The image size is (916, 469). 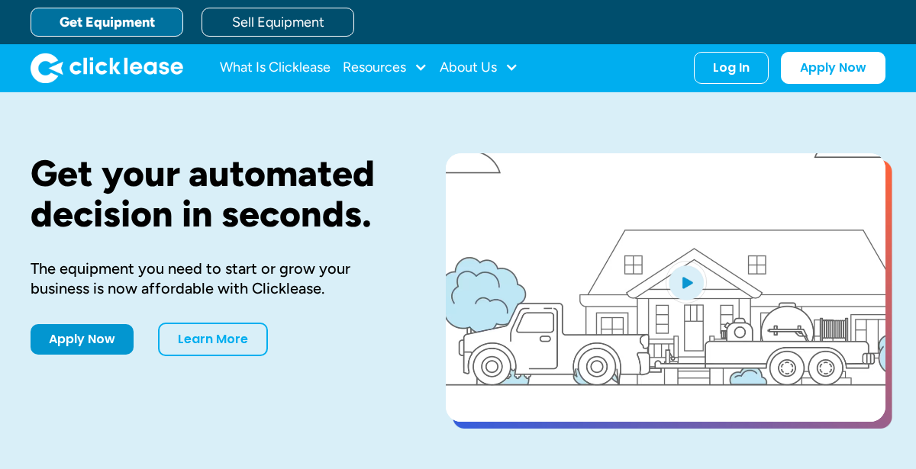 What do you see at coordinates (214, 194) in the screenshot?
I see `h1: Get your automated decision in seconds.` at bounding box center [214, 194].